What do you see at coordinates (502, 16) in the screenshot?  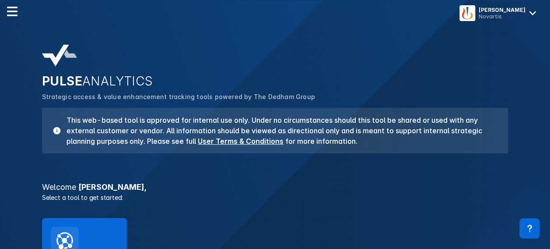 I see `div: Novartis` at bounding box center [502, 16].